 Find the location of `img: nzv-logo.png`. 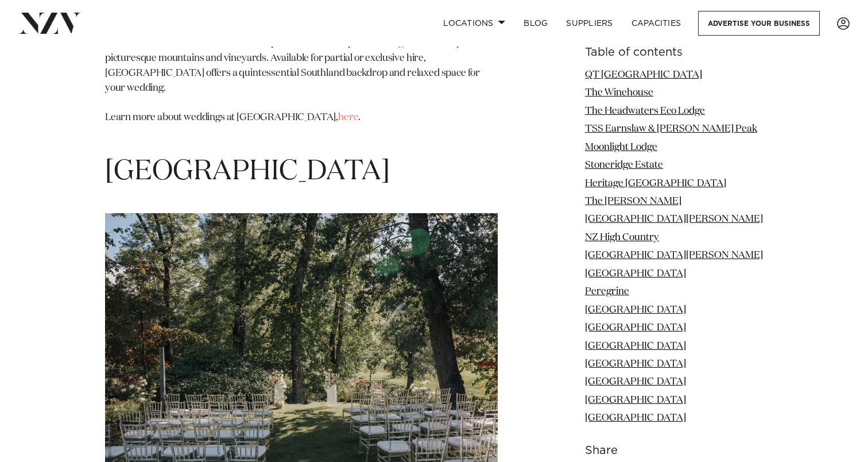

img: nzv-logo.png is located at coordinates (49, 23).